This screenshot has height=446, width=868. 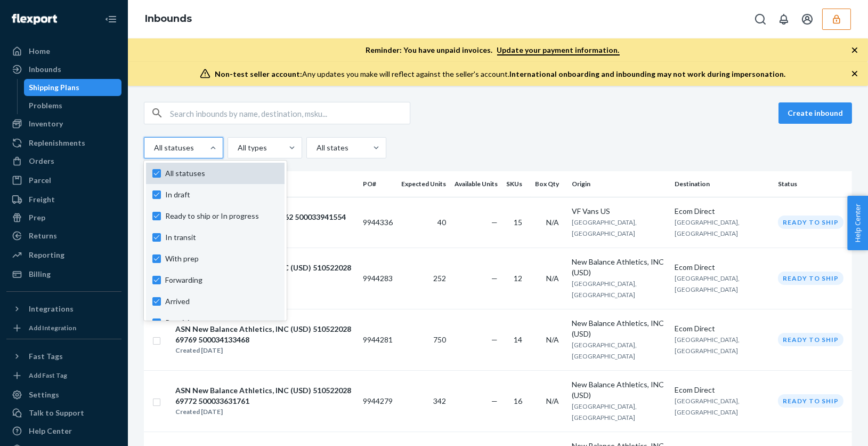 I want to click on div: Help Center, so click(x=50, y=431).